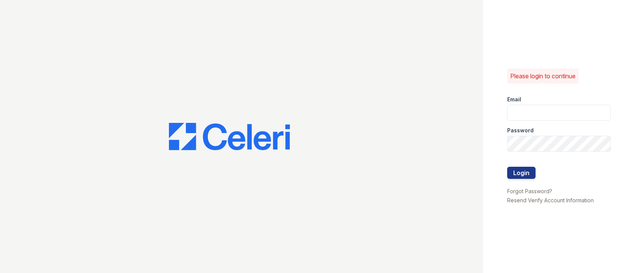  I want to click on a: Forgot Password?, so click(530, 191).